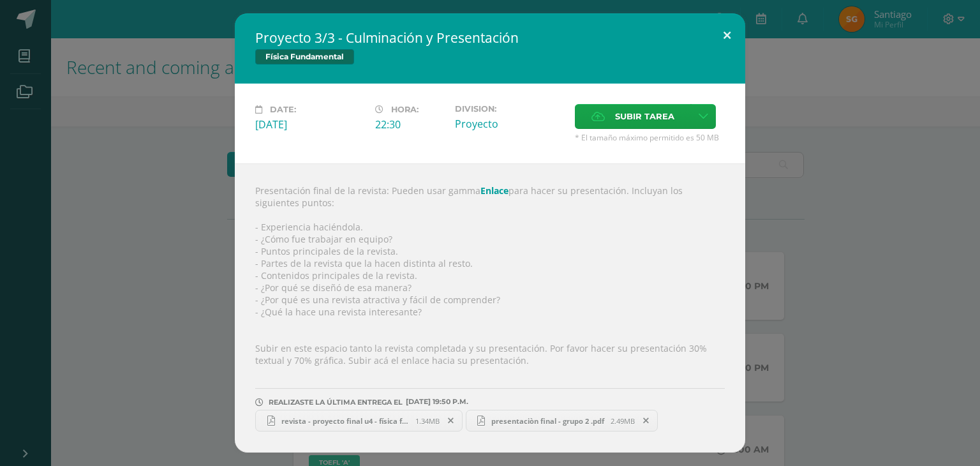  I want to click on span: 2.49MB, so click(623, 421).